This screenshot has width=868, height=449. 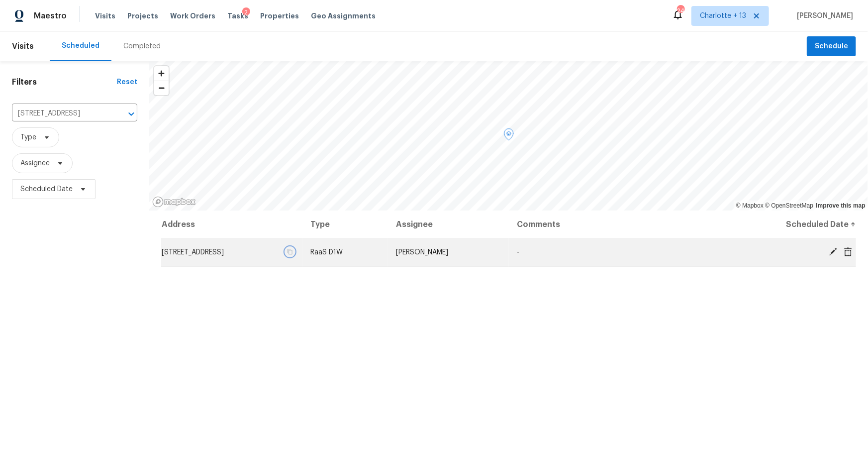 What do you see at coordinates (723, 16) in the screenshot?
I see `span: Charlotte + 13` at bounding box center [723, 16].